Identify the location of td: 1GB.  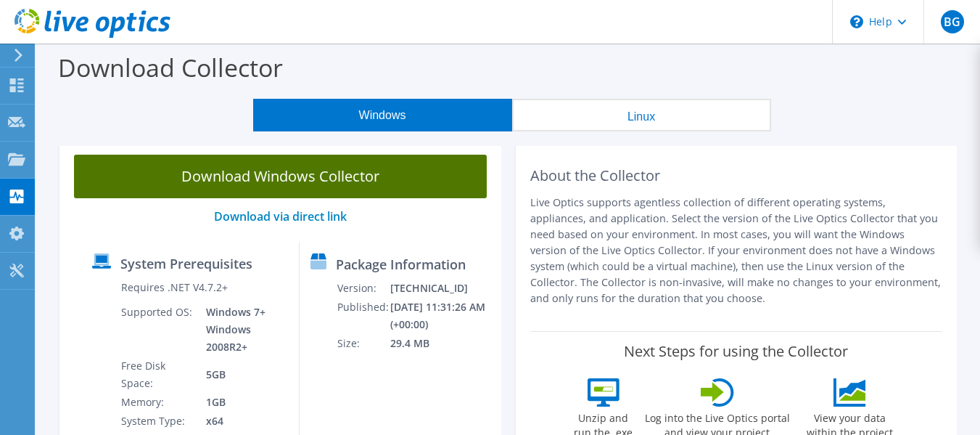
(240, 402).